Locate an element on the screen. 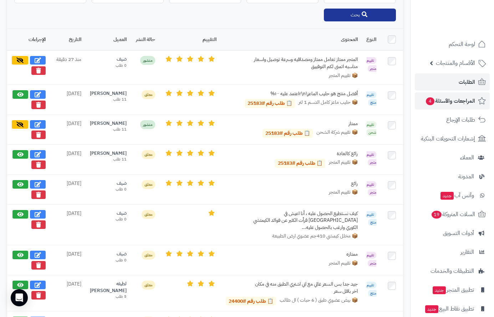 This screenshot has width=494, height=317. span: أدوات التسويق is located at coordinates (458, 233).